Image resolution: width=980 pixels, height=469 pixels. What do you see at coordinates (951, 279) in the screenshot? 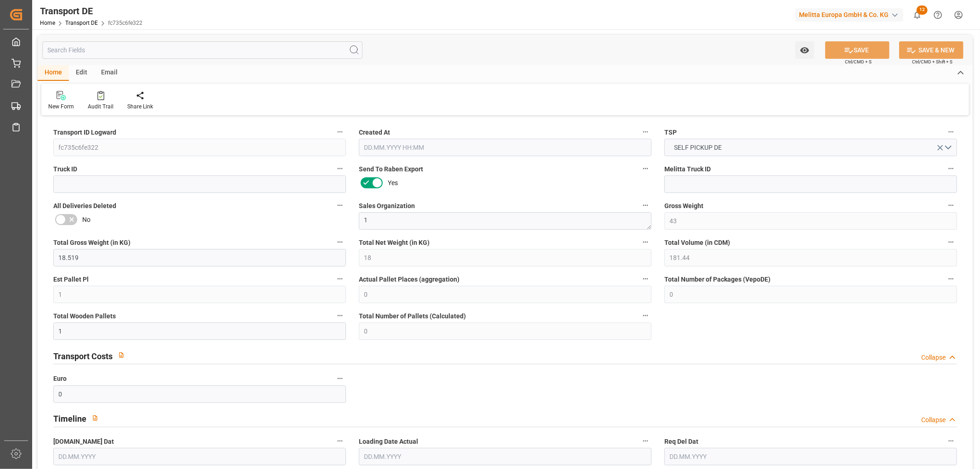
I see `button: Total Number of Packages (VepoDE)` at bounding box center [951, 279].